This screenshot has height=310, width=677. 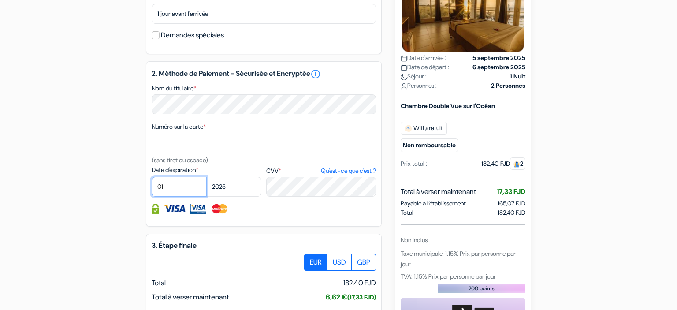 What do you see at coordinates (423, 58) in the screenshot?
I see `span: Date d'arrivée :` at bounding box center [423, 58].